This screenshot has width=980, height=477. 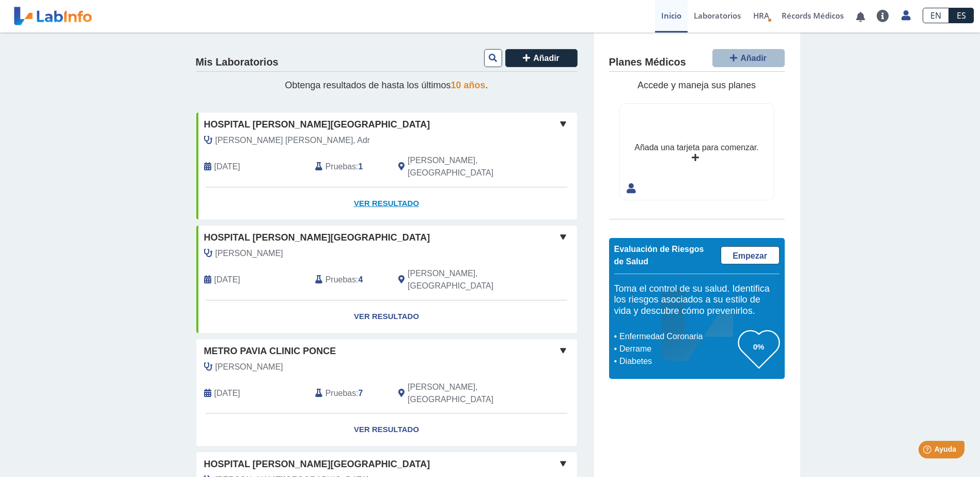 What do you see at coordinates (360, 279) in the screenshot?
I see `b: 4` at bounding box center [360, 279].